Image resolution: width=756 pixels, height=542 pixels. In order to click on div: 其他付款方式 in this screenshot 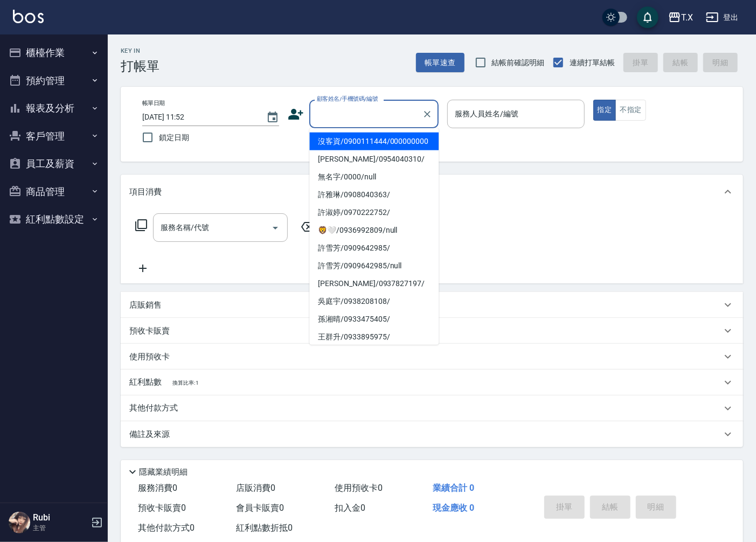, I will do `click(431, 408)`.